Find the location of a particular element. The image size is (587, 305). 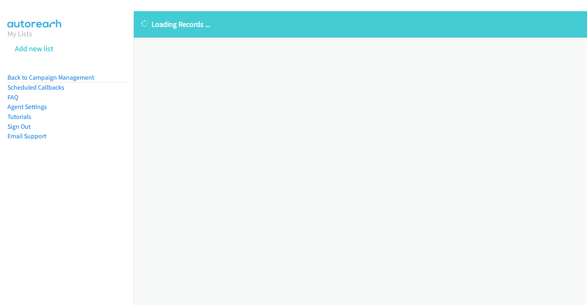

a: Add new list is located at coordinates (34, 48).